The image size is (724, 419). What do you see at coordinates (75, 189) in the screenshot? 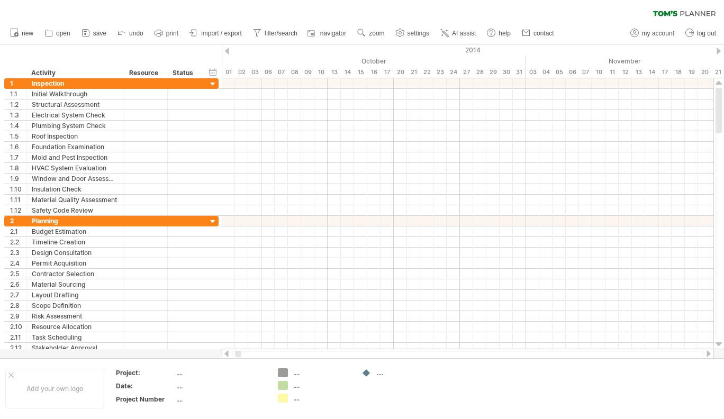
I see `div: Insulation Check` at bounding box center [75, 189].